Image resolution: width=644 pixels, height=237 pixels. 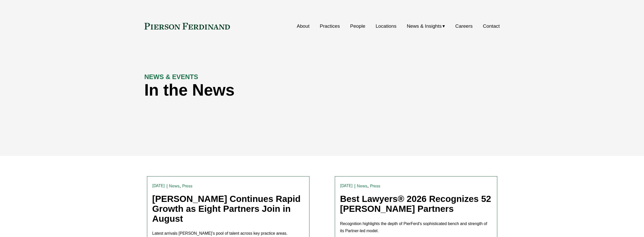 I want to click on a: Locations, so click(x=386, y=26).